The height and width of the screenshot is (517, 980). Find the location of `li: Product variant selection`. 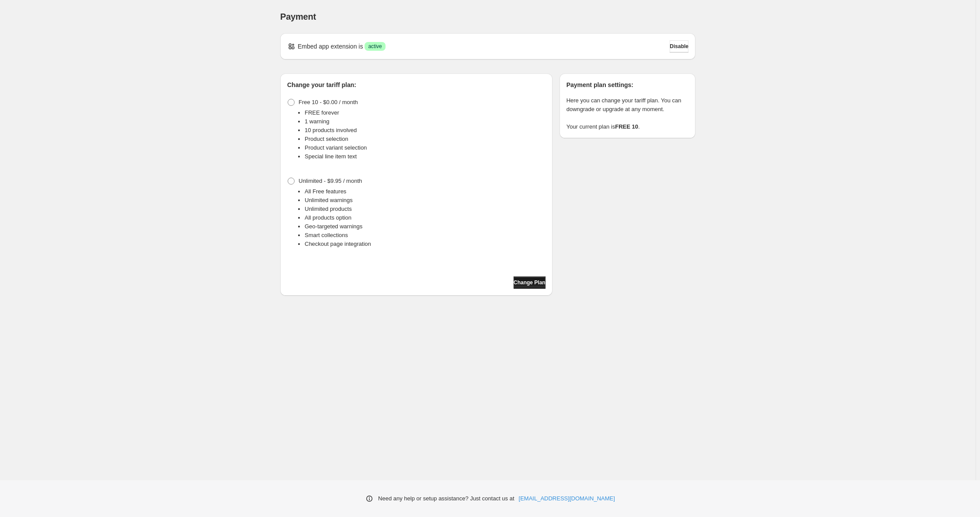

li: Product variant selection is located at coordinates (425, 148).